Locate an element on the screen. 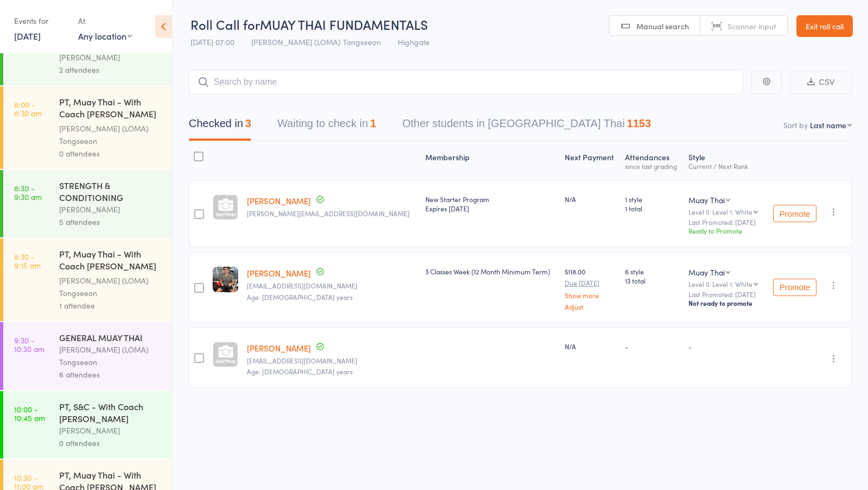 This screenshot has width=868, height=490. a: Show more is located at coordinates (590, 295).